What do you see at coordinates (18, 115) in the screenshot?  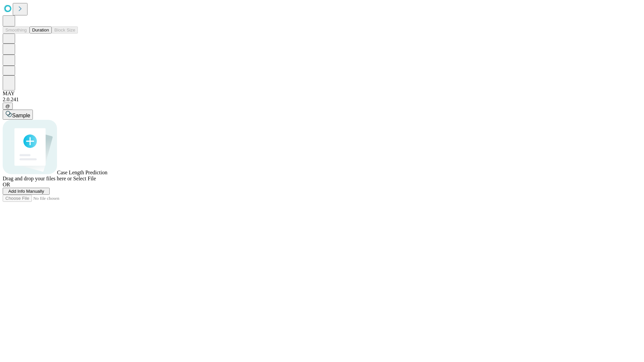 I see `button: Sample` at bounding box center [18, 115].